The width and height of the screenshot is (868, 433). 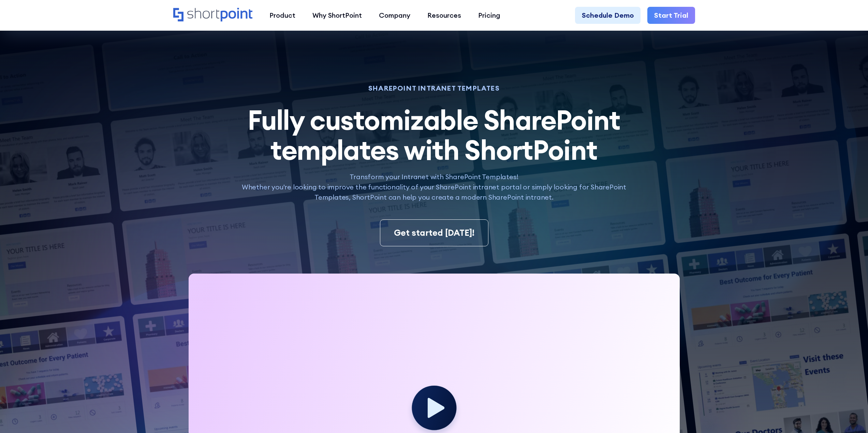 What do you see at coordinates (671, 16) in the screenshot?
I see `a: Start Trial` at bounding box center [671, 16].